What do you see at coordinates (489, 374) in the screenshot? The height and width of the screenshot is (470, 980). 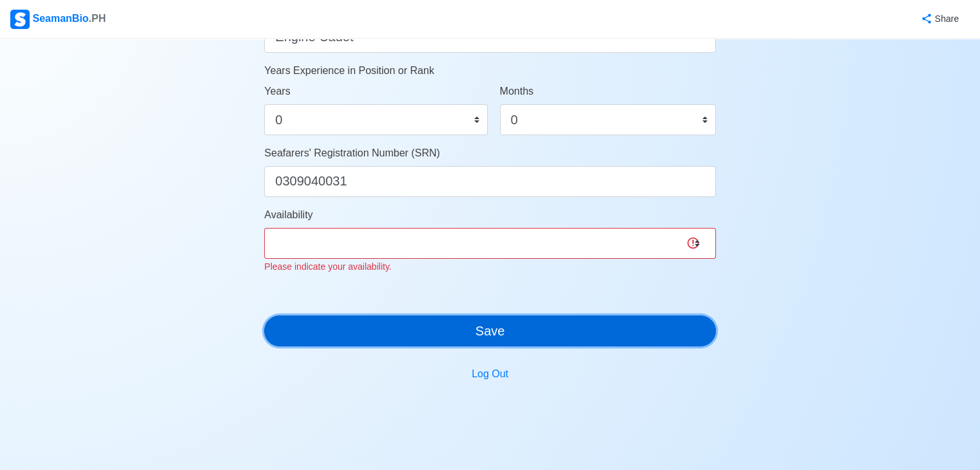 I see `button: Log Out` at bounding box center [489, 374].